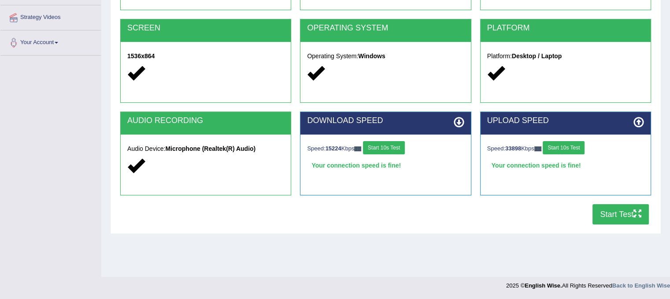 This screenshot has height=299, width=670. Describe the element at coordinates (51, 16) in the screenshot. I see `a: Strategy Videos` at that location.